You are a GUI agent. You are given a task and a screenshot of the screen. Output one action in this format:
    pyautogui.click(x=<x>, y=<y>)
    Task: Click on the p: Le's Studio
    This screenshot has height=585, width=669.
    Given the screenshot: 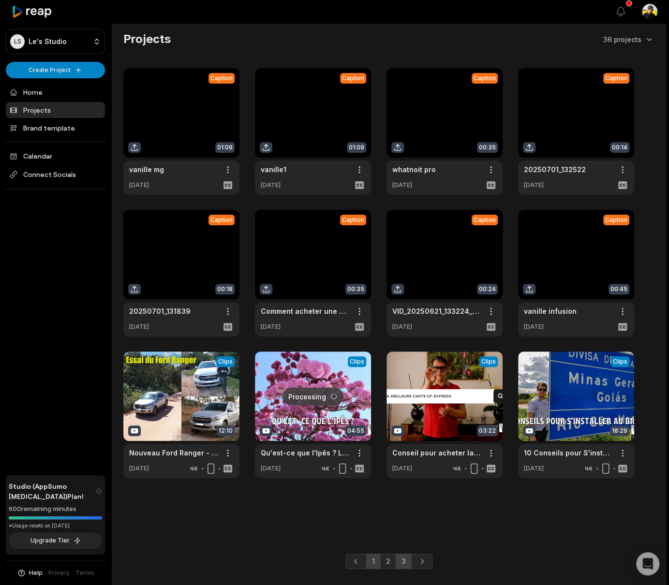 What is the action you would take?
    pyautogui.click(x=47, y=42)
    